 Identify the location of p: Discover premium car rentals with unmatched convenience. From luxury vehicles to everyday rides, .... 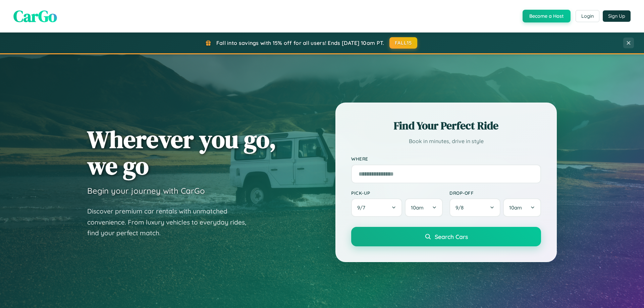
(171, 222).